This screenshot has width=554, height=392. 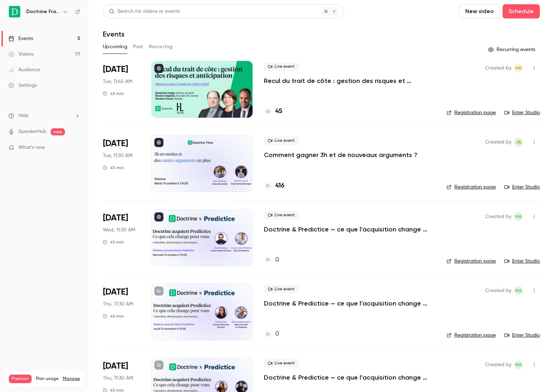 What do you see at coordinates (20, 379) in the screenshot?
I see `span: Premium` at bounding box center [20, 379].